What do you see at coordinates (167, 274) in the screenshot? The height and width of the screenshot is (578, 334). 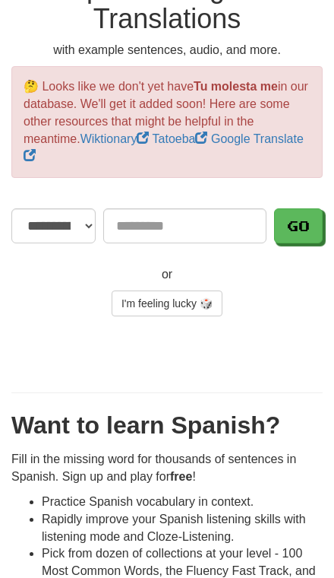 I see `p: or` at bounding box center [167, 274].